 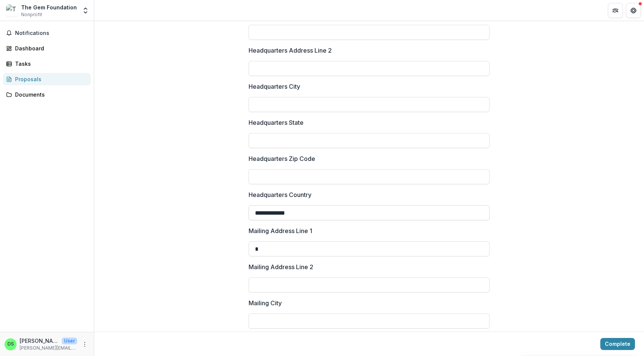 I want to click on button: Get Help, so click(x=634, y=11).